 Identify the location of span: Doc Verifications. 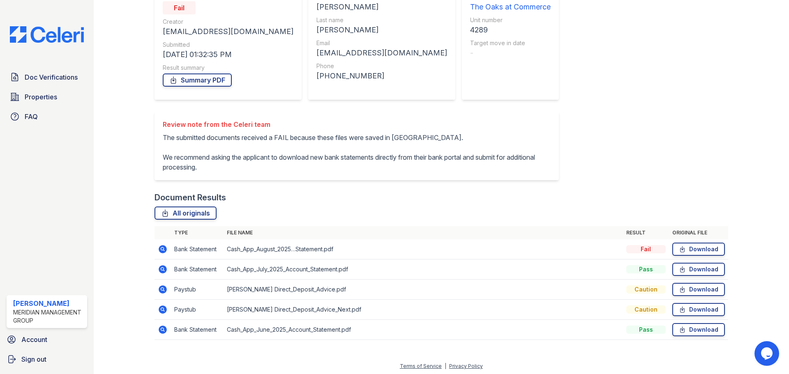
(51, 77).